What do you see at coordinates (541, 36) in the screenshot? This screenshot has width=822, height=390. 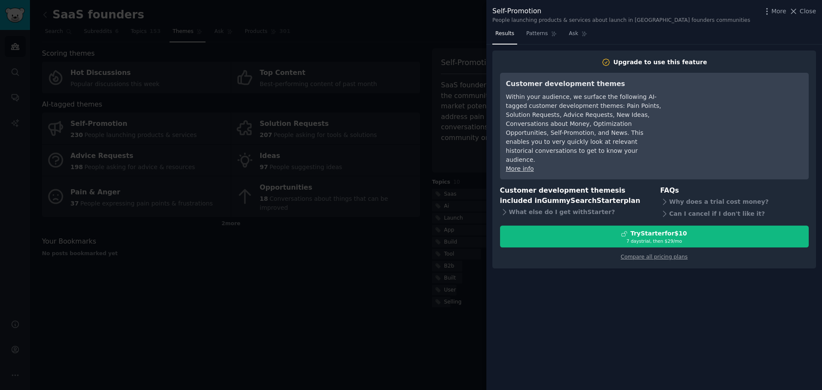 I see `a: Patterns` at bounding box center [541, 36].